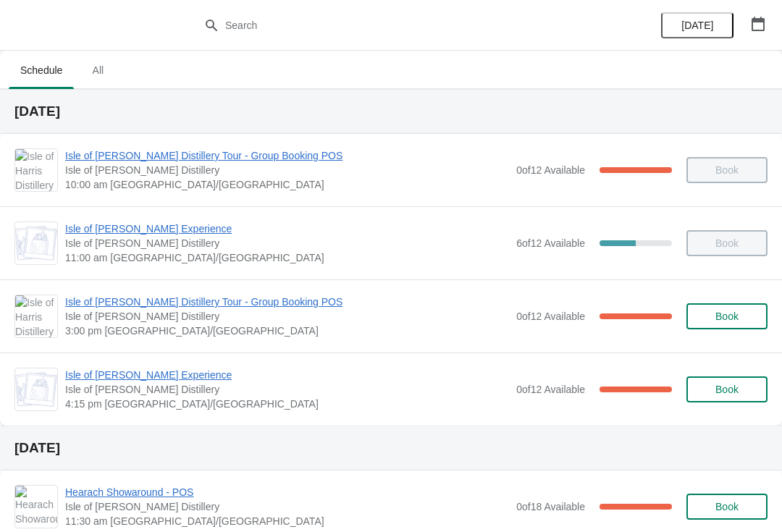  What do you see at coordinates (41, 70) in the screenshot?
I see `span: Schedule` at bounding box center [41, 70].